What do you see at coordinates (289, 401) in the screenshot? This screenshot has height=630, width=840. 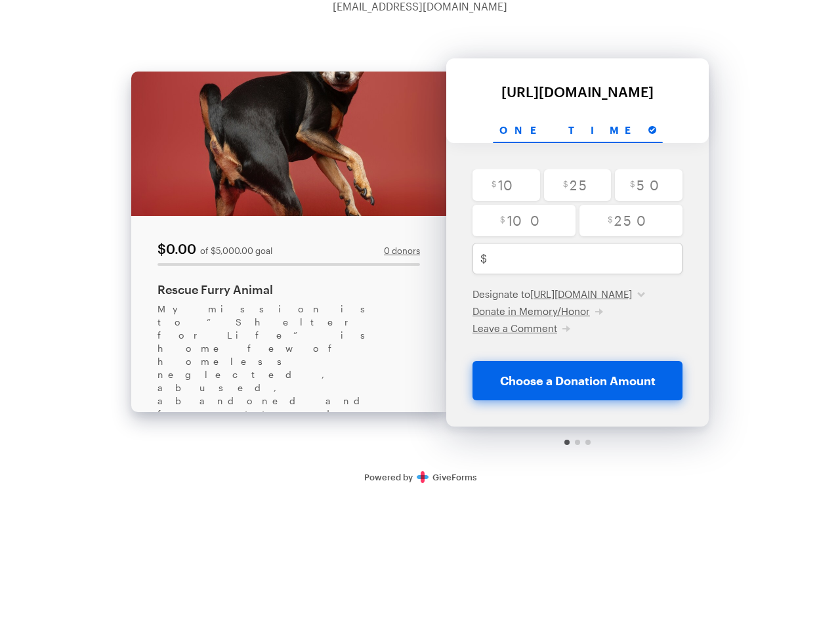 I see `div: My mission is to “Shelter for Life” is home few of homeless neglected , abused, abandoned and for...` at bounding box center [289, 401].